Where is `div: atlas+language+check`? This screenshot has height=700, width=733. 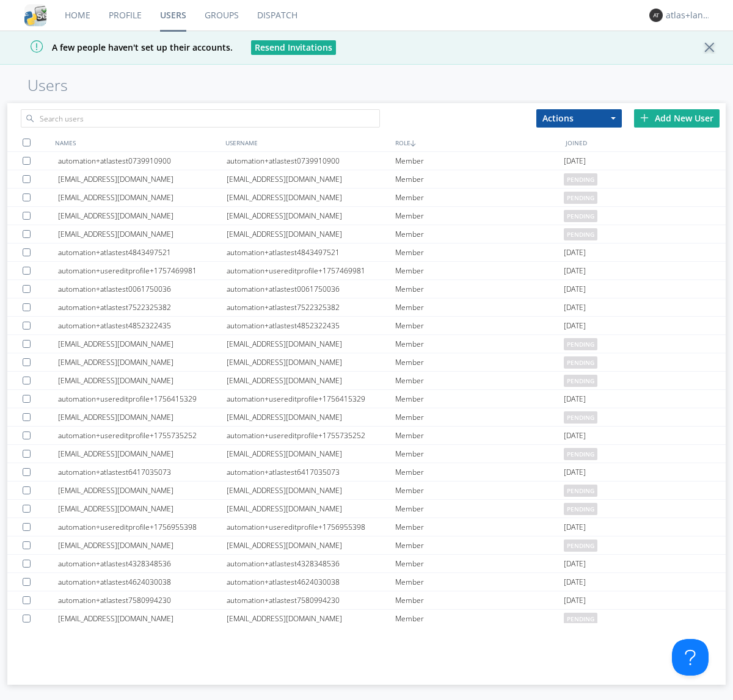 div: atlas+language+check is located at coordinates (688, 16).